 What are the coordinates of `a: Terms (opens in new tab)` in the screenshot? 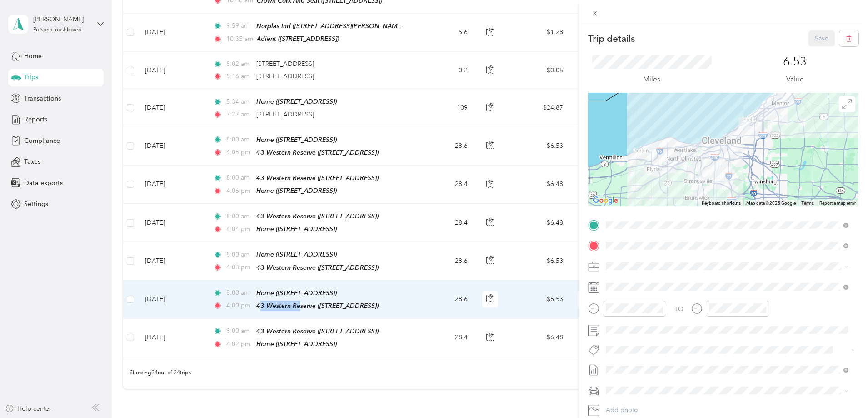 It's located at (807, 203).